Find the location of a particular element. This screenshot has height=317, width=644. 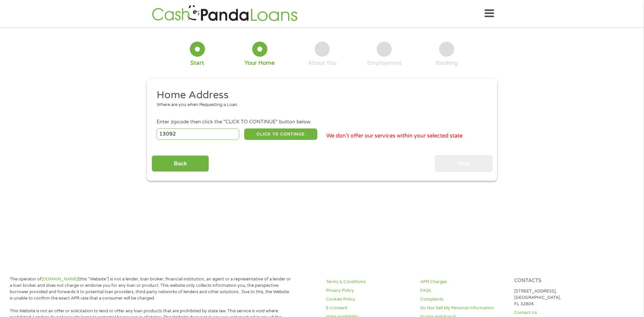

div: Your Home is located at coordinates (260, 63).